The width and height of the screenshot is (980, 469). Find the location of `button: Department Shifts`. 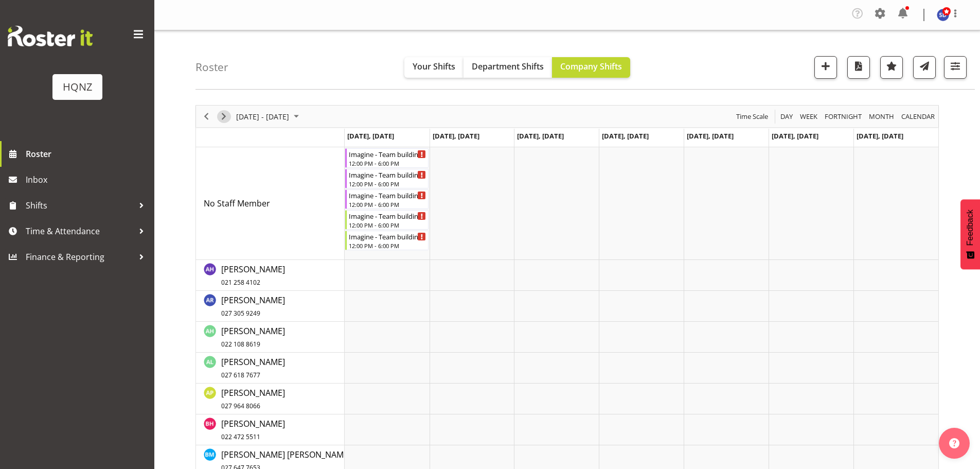

button: Department Shifts is located at coordinates (508, 68).